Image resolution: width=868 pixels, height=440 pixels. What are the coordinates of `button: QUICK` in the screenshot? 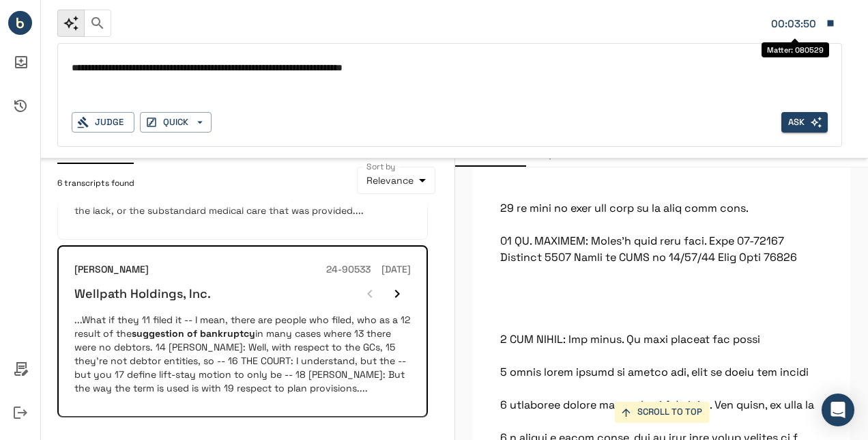 It's located at (175, 123).